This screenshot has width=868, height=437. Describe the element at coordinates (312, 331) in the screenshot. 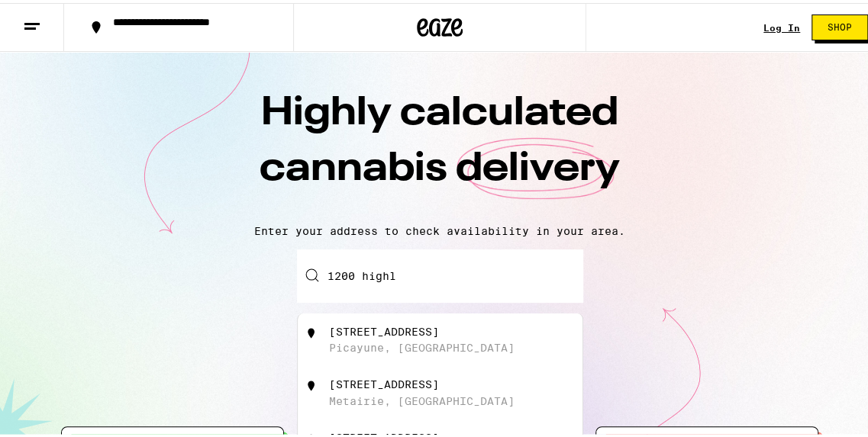

I see `img: 1200 Highland Drive` at that location.